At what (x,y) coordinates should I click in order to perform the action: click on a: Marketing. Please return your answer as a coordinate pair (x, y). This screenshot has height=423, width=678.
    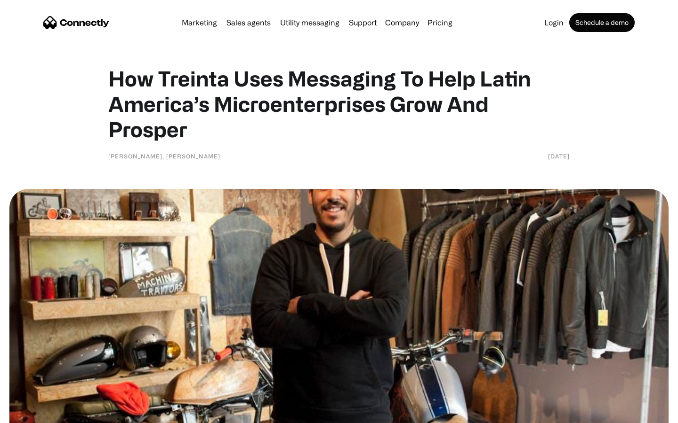
    Looking at the image, I should click on (199, 23).